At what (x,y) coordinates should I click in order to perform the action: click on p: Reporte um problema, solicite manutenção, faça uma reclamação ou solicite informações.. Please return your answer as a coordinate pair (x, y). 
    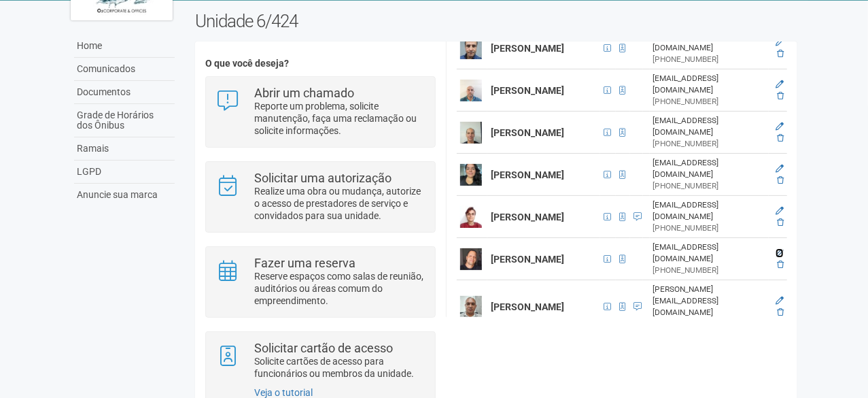
    Looking at the image, I should click on (339, 118).